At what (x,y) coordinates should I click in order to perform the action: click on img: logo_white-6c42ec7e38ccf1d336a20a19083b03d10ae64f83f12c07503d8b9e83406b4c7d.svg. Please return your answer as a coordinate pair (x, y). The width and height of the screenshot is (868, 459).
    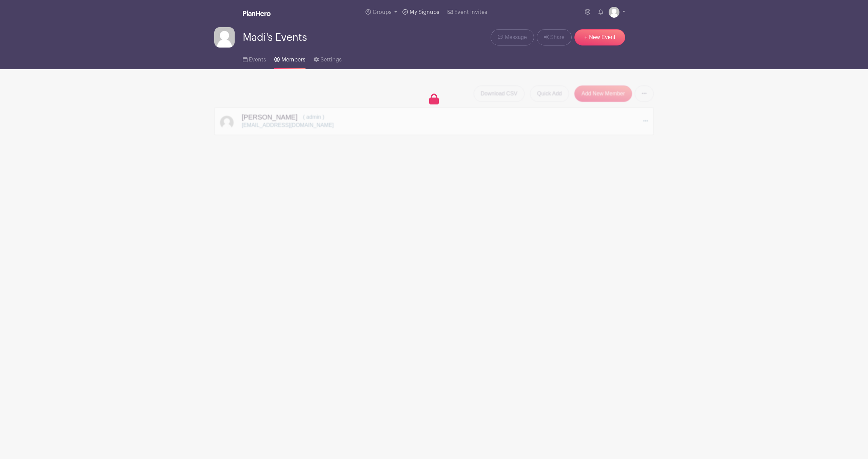
    Looking at the image, I should click on (257, 13).